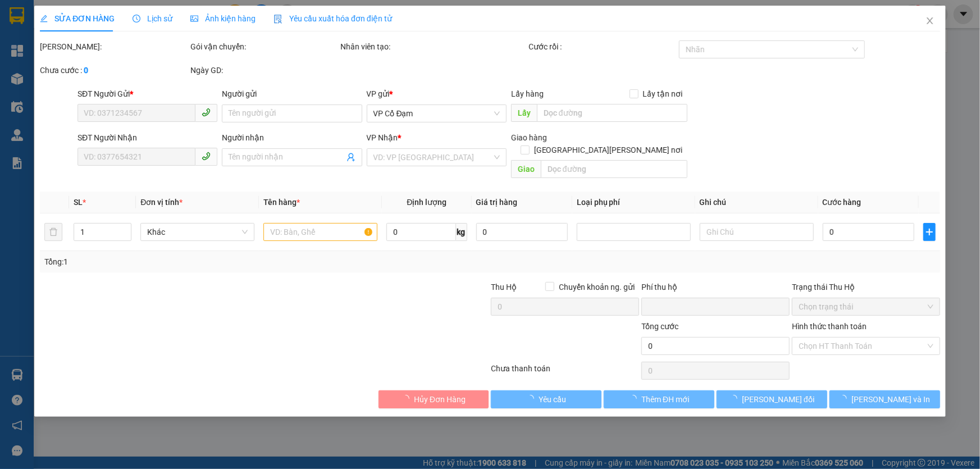 The width and height of the screenshot is (980, 469). I want to click on div: VP gửi, so click(436, 93).